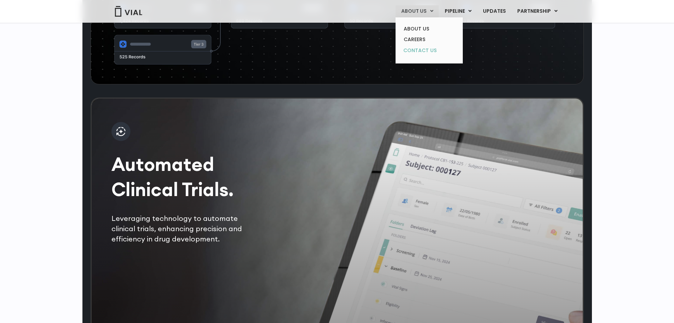 The image size is (674, 323). I want to click on h2: Automated Clinical Trials., so click(185, 177).